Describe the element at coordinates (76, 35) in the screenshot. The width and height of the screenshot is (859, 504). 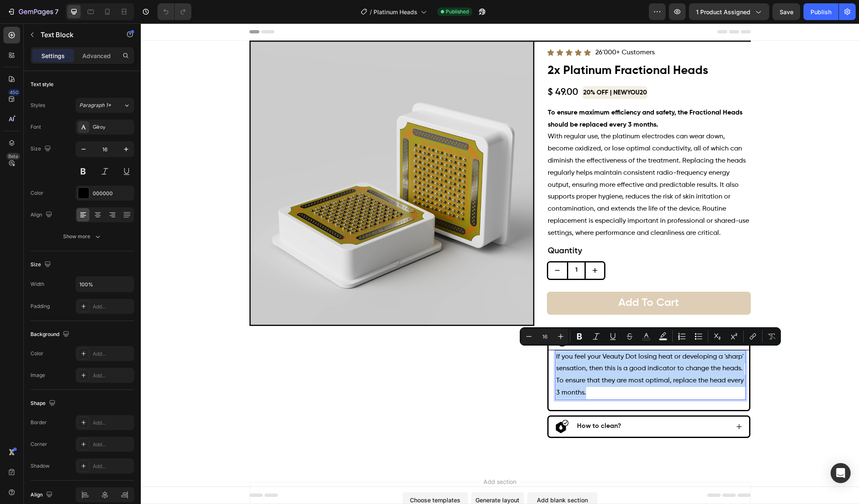
I see `p: Text Block` at that location.